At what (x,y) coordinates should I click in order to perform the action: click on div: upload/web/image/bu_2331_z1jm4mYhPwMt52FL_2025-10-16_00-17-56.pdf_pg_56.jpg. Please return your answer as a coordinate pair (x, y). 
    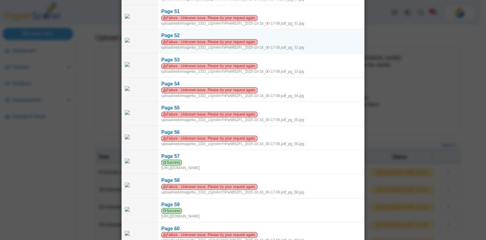
    Looking at the image, I should click on (261, 141).